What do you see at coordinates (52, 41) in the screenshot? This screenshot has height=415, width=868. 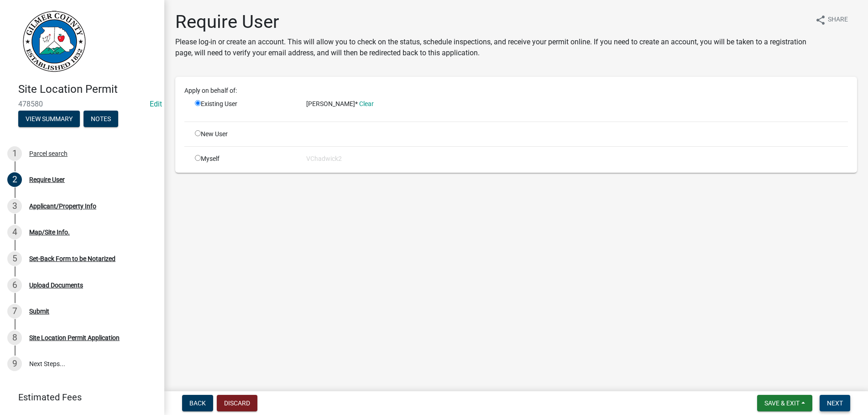 I see `img: Gilmer County, Georgia` at bounding box center [52, 41].